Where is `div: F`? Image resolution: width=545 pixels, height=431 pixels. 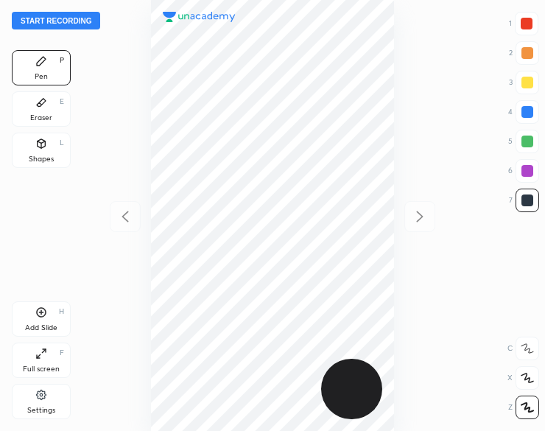 div: F is located at coordinates (62, 353).